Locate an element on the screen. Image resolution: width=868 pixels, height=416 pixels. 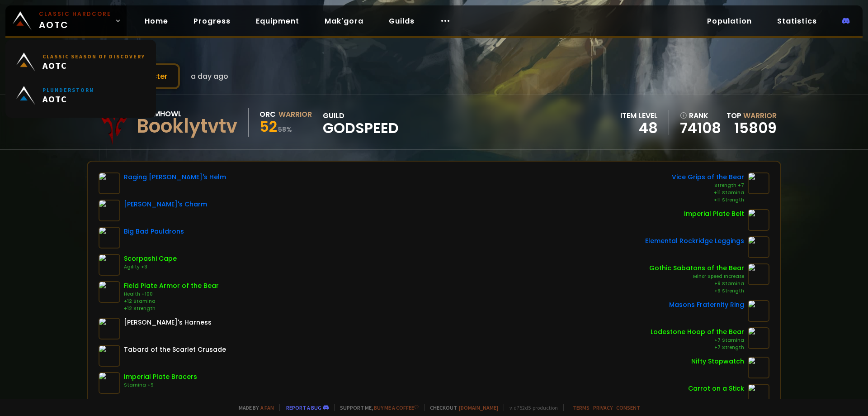
div: +11 Stamina is located at coordinates (708, 193).